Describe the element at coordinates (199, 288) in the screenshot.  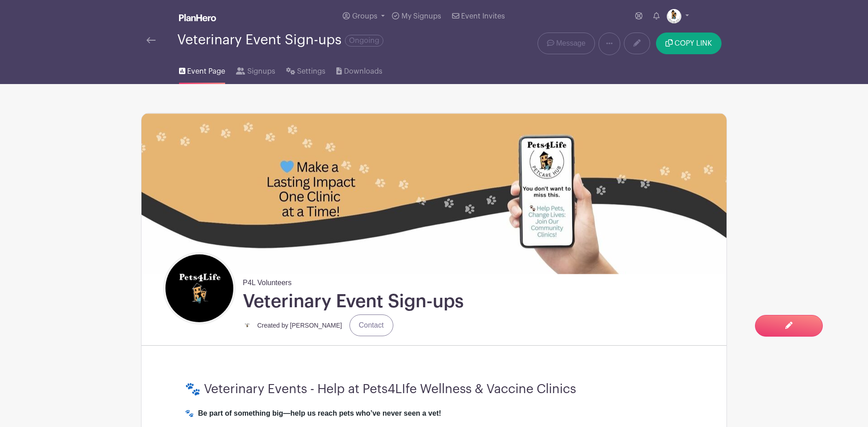
I see `img: square%20black%20logo%20FB%20profile.jpg` at that location.